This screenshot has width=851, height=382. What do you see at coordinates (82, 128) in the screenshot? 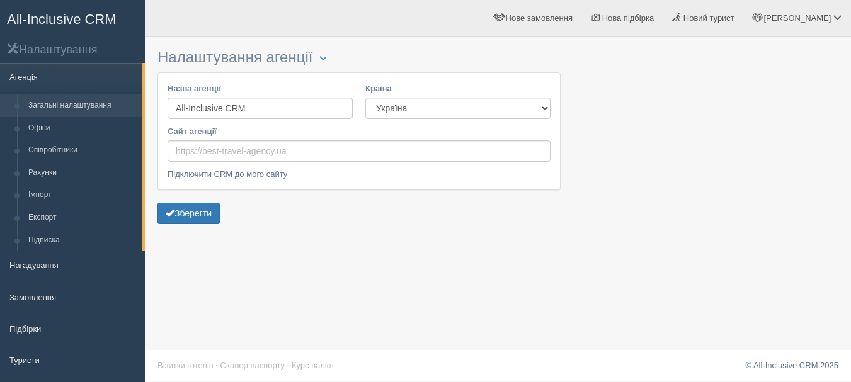
I see `a: Офіси` at bounding box center [82, 128].